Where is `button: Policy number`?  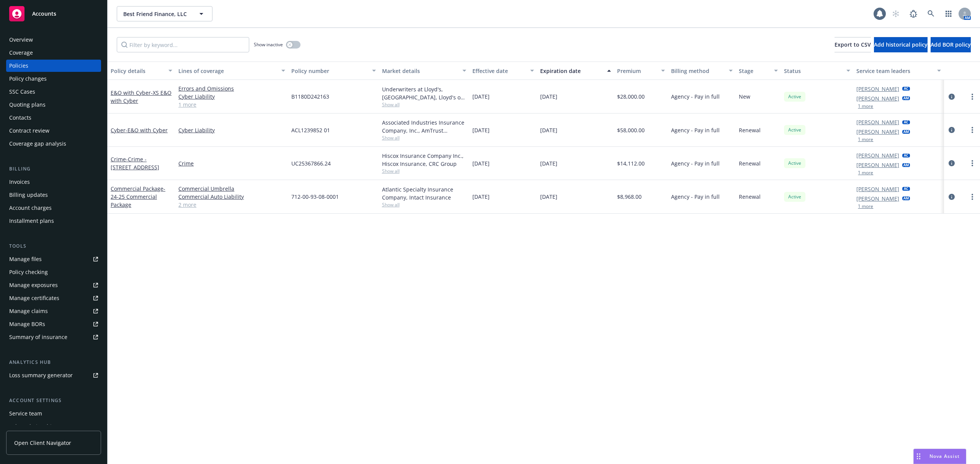
button: Policy number is located at coordinates (333, 71).